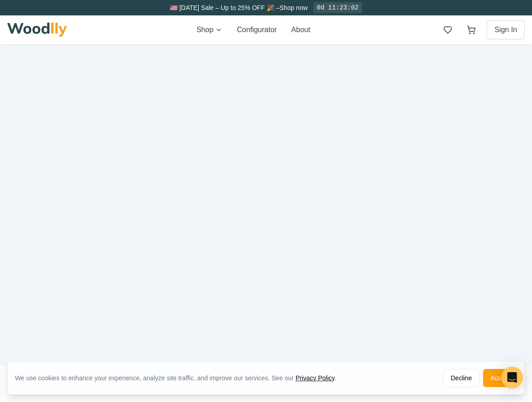 Image resolution: width=532 pixels, height=402 pixels. Describe the element at coordinates (512, 377) in the screenshot. I see `div: Open Intercom Messenger` at that location.